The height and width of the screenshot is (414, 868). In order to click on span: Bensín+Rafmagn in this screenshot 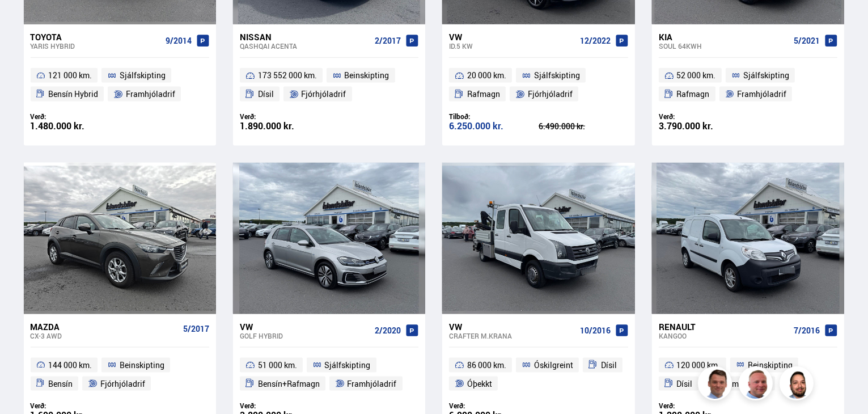, I will do `click(289, 384)`.